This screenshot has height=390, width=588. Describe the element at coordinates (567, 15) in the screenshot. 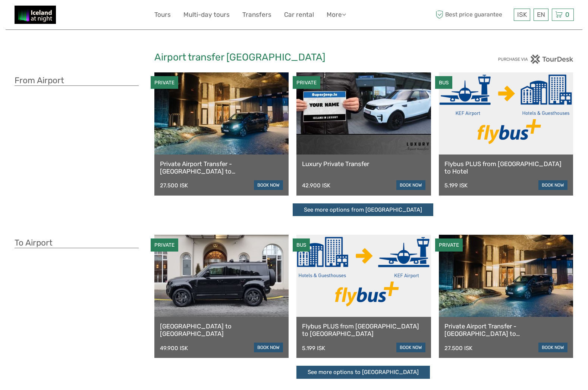

I see `span: 0` at that location.